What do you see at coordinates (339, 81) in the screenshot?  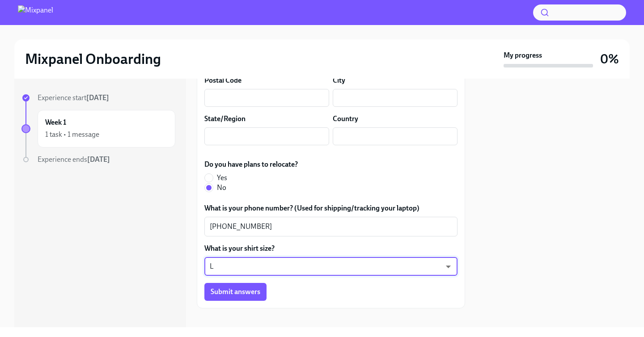 I see `label: City` at bounding box center [339, 81].